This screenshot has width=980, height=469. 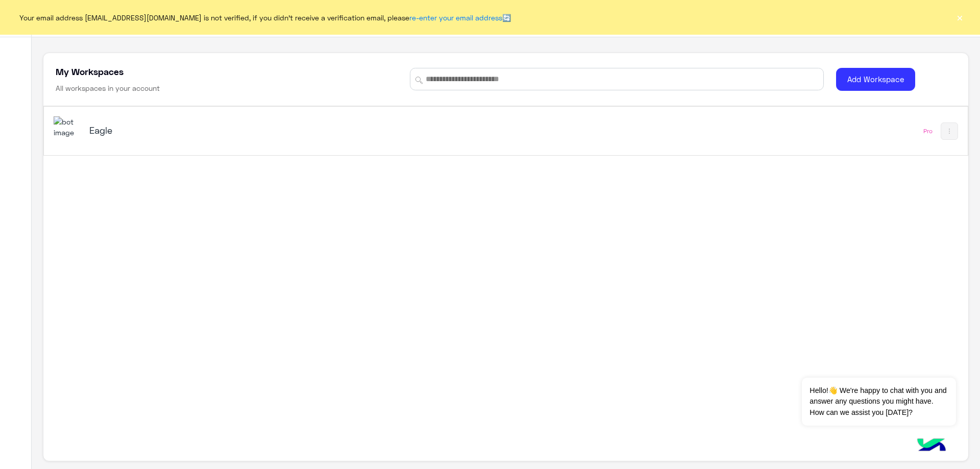 I want to click on a: re-enter your email address, so click(x=456, y=17).